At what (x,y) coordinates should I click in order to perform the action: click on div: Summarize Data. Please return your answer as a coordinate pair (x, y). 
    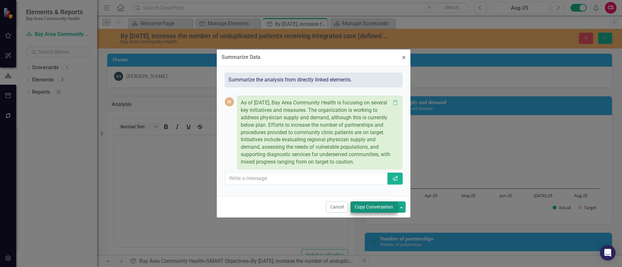
    Looking at the image, I should click on (241, 57).